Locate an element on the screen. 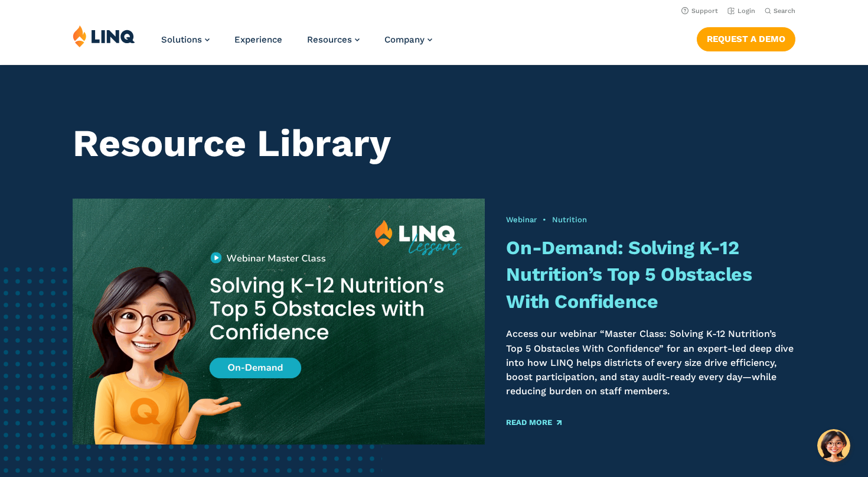 This screenshot has height=477, width=868. a: Webinar is located at coordinates (521, 219).